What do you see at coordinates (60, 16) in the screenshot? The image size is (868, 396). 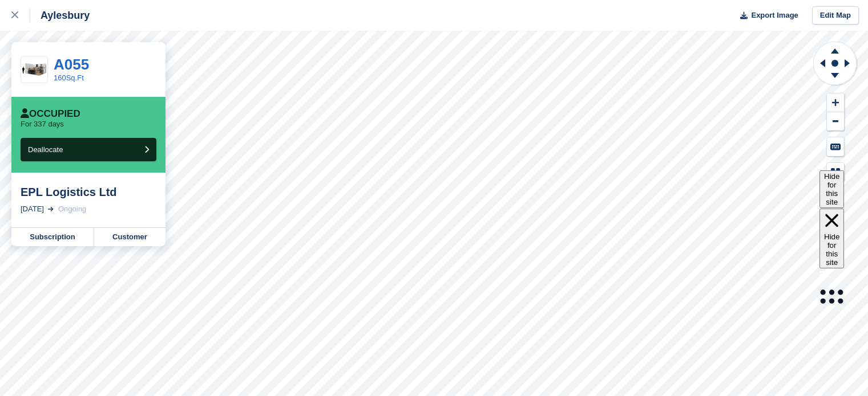 I see `div: Aylesbury` at bounding box center [60, 16].